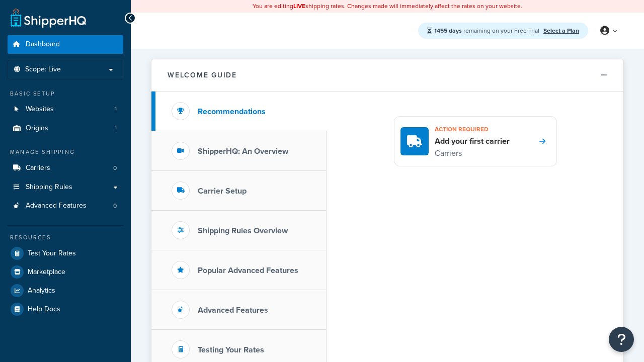 The height and width of the screenshot is (362, 644). I want to click on a: Shipping Rules, so click(65, 187).